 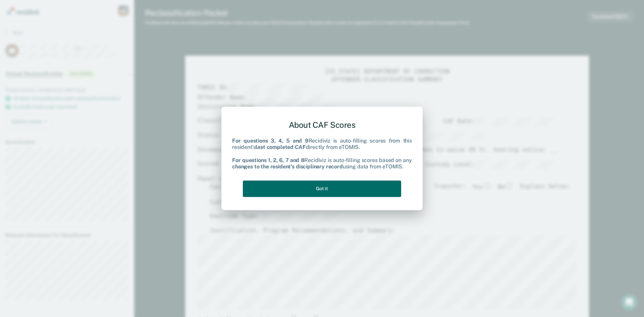 What do you see at coordinates (288, 166) in the screenshot?
I see `b: changes to the resident's disciplinary record` at bounding box center [288, 166].